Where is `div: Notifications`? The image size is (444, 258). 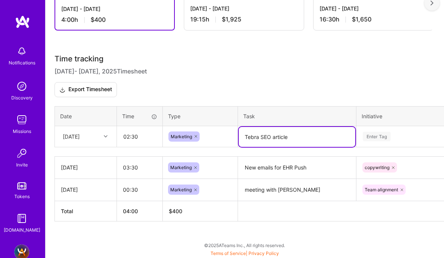 div: Notifications is located at coordinates (22, 62).